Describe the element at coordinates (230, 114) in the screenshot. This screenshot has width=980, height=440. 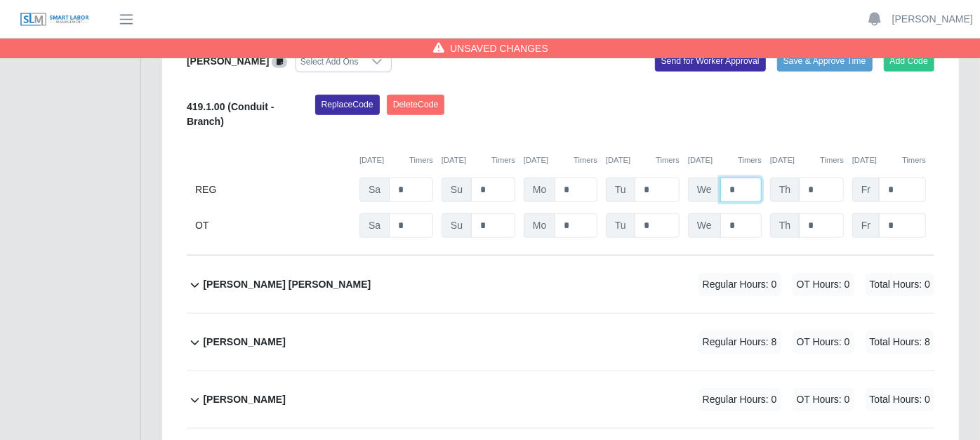
I see `b: 419.1.00 (Conduit - Branch)` at that location.